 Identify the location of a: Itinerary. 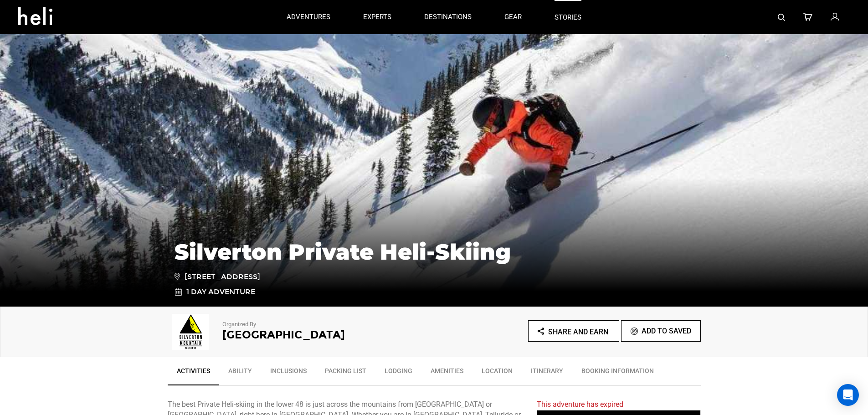
(547, 373).